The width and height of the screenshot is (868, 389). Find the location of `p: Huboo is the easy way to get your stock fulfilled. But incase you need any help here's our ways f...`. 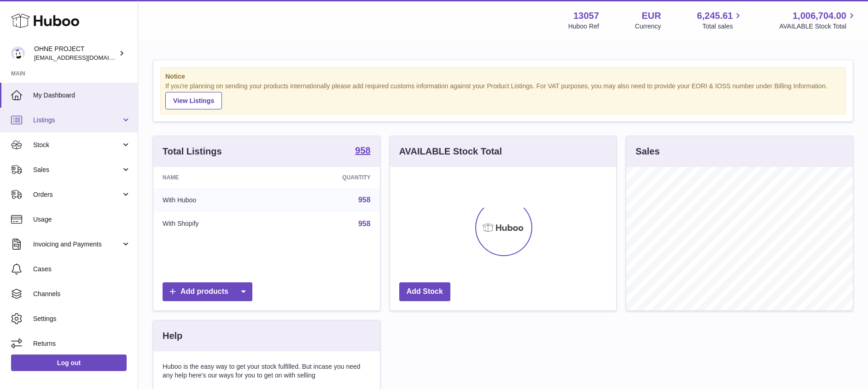

p: Huboo is the easy way to get your stock fulfilled. But incase you need any help here's our ways f... is located at coordinates (266, 371).